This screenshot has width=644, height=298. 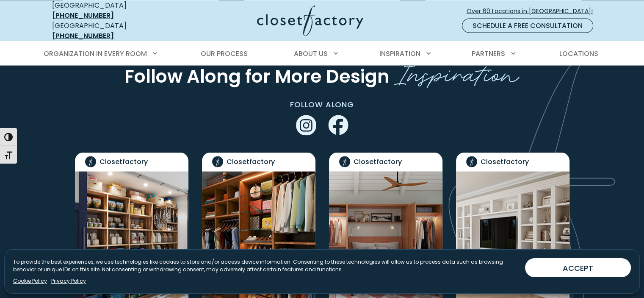 What do you see at coordinates (68, 281) in the screenshot?
I see `a: Privacy Policy` at bounding box center [68, 281].